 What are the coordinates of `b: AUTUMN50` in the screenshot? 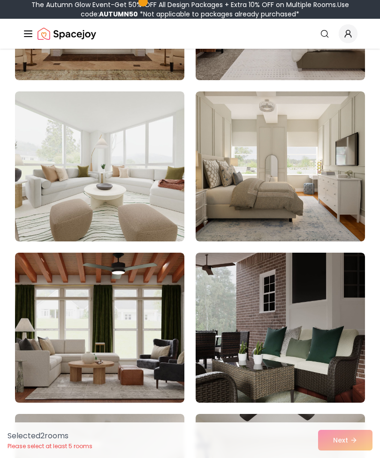 It's located at (118, 14).